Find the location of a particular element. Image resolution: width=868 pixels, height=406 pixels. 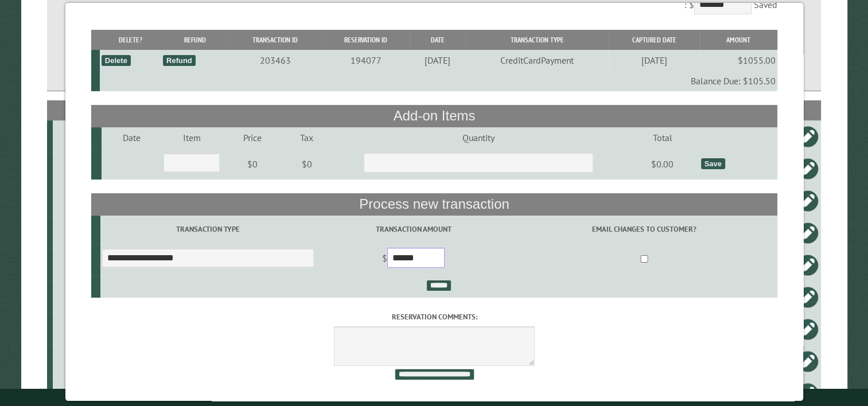

div: 22 is located at coordinates (86, 362).